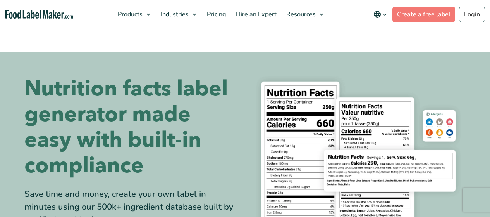  I want to click on span: Pricing, so click(216, 14).